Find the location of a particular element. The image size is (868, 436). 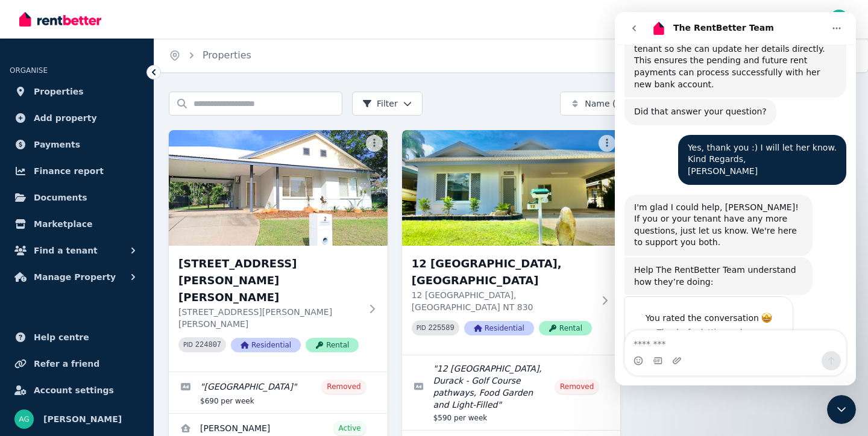

span: Finance report is located at coordinates (69, 171).